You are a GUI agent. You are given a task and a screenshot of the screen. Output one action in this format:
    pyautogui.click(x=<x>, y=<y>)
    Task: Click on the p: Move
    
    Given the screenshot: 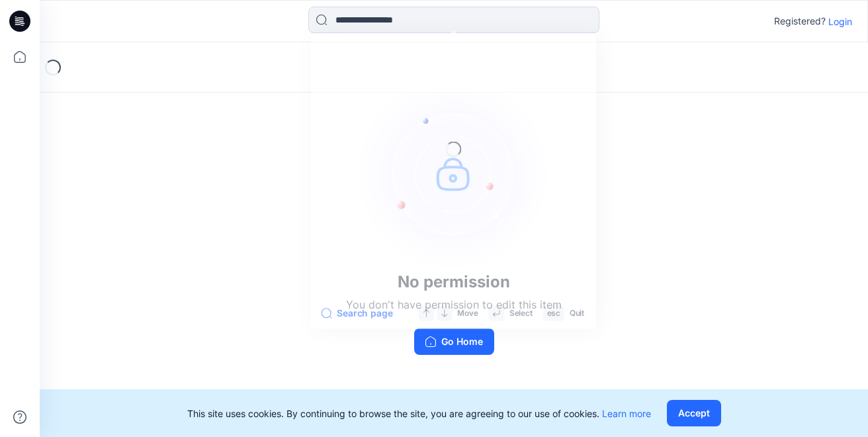 What is the action you would take?
    pyautogui.click(x=467, y=313)
    